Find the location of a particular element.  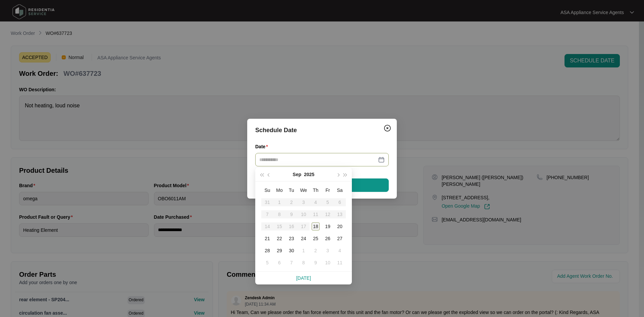

th: We is located at coordinates (304, 190).